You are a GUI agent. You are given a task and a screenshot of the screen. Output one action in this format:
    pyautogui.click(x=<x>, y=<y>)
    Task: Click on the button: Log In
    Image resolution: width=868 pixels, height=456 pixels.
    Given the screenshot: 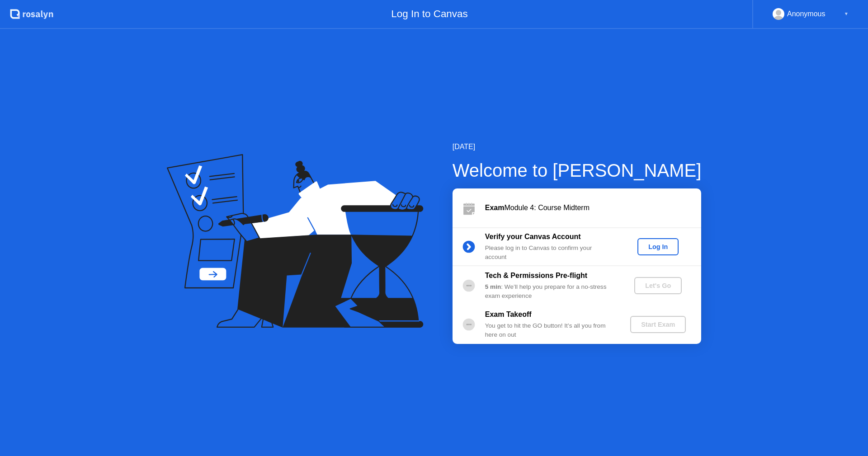 What is the action you would take?
    pyautogui.click(x=658, y=247)
    